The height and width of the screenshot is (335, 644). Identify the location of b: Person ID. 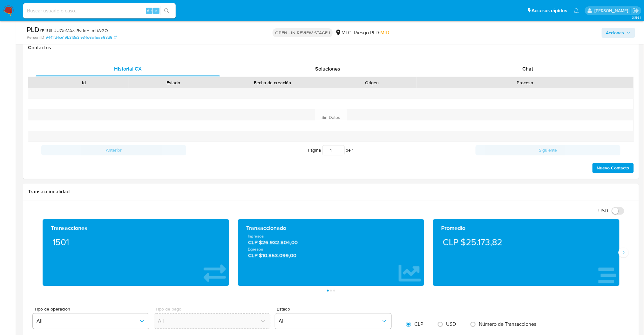
(35, 38).